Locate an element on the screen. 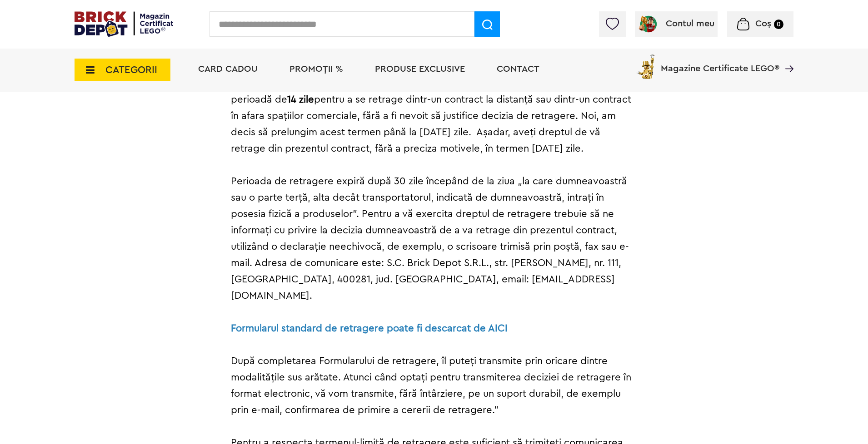 The height and width of the screenshot is (444, 868). span: Magazine Certificate LEGO® is located at coordinates (719, 63).